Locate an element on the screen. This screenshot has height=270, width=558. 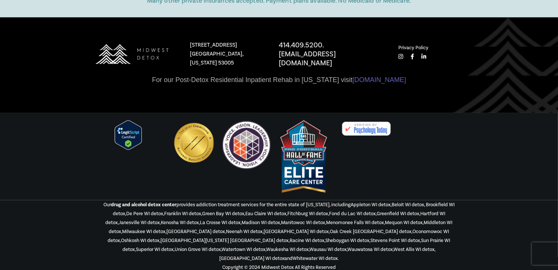
a: Wausau WI detox is located at coordinates (328, 249).